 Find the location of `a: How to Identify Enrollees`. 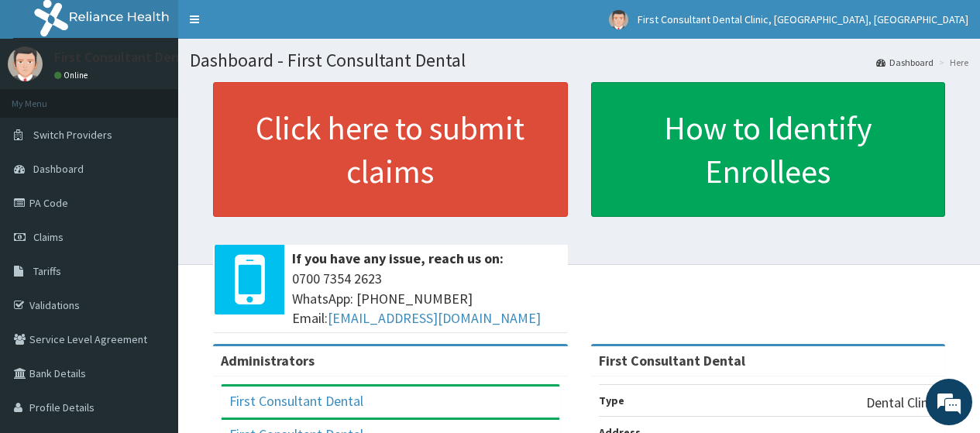

a: How to Identify Enrollees is located at coordinates (768, 149).